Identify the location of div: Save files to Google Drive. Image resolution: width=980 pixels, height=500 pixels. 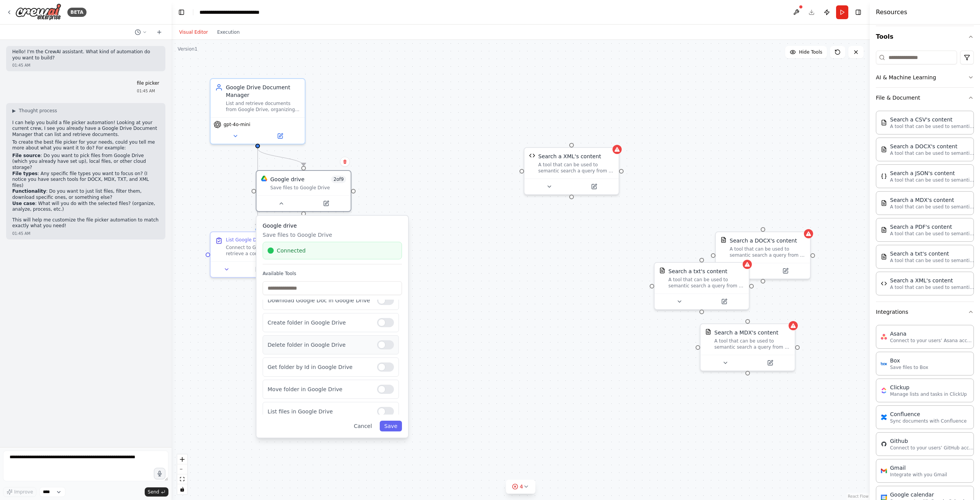
(308, 187).